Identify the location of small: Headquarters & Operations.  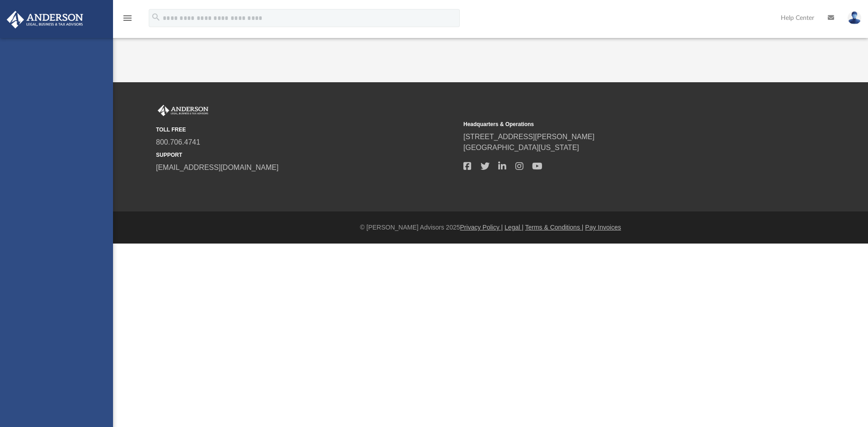
(614, 124).